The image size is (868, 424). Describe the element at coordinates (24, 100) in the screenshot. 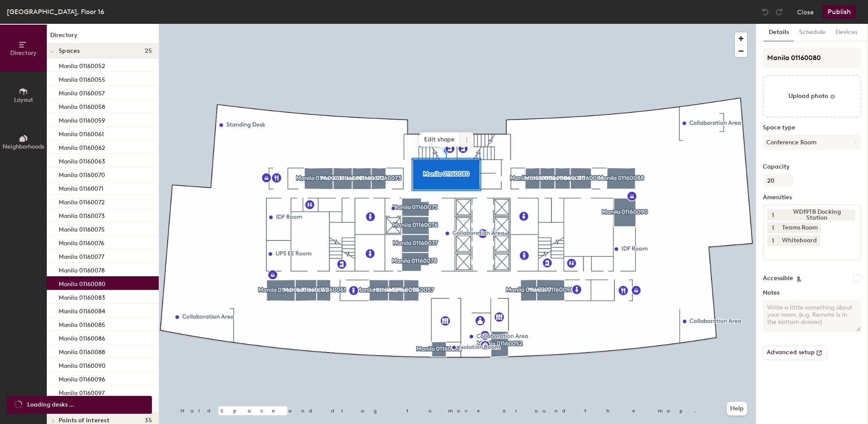

I see `span: Layout` at that location.